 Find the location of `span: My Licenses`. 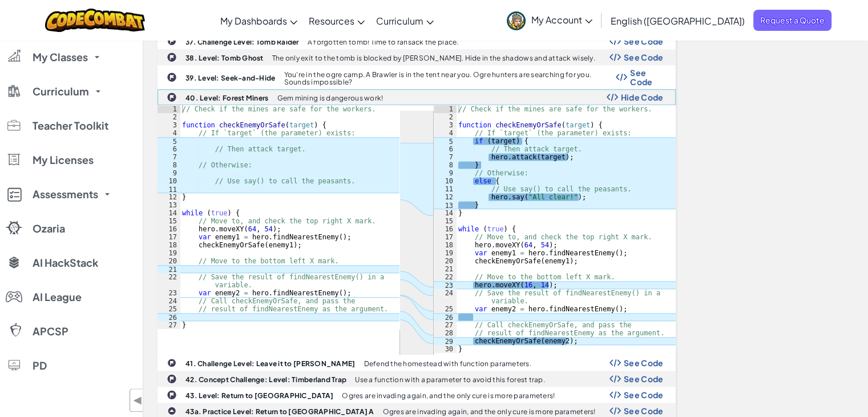

span: My Licenses is located at coordinates (63, 160).